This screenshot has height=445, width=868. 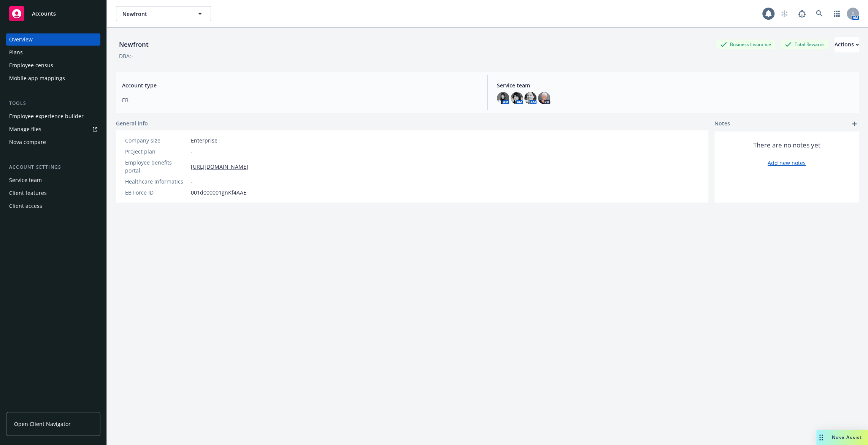 I want to click on div: Client features, so click(x=27, y=193).